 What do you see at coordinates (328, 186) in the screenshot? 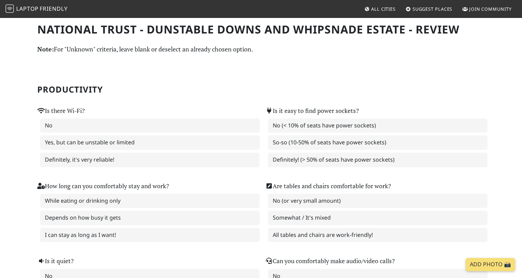
I see `label: Are tables and chairs comfortable for work?` at bounding box center [328, 186].